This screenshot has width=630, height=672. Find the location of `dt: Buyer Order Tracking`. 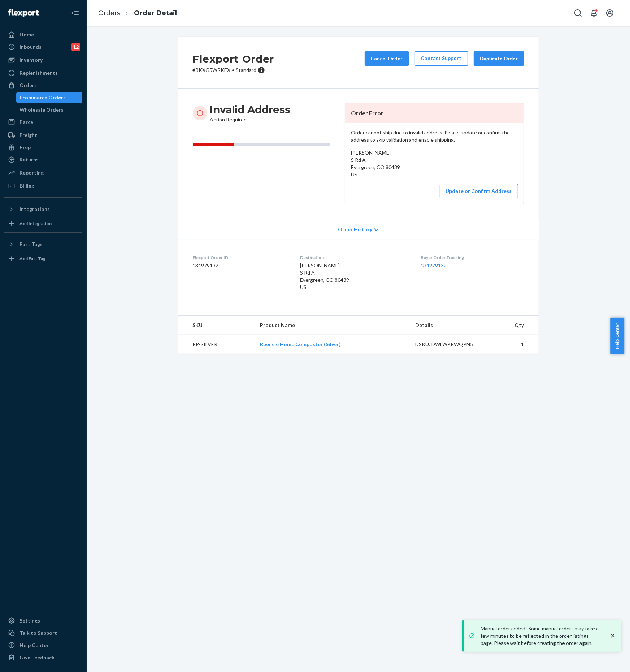

dt: Buyer Order Tracking is located at coordinates (472, 257).